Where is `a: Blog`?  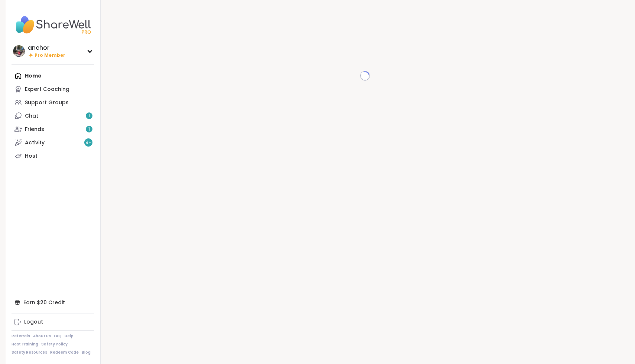 a: Blog is located at coordinates (86, 353).